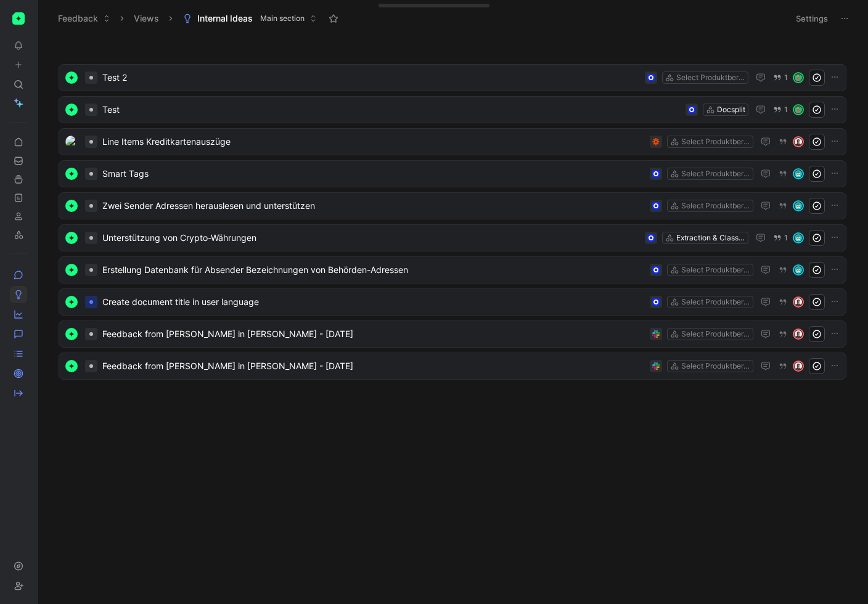  I want to click on a: logoUnterstützung von Crypto-WährungenExtraction & Classification Engine1avatar, so click(452, 238).